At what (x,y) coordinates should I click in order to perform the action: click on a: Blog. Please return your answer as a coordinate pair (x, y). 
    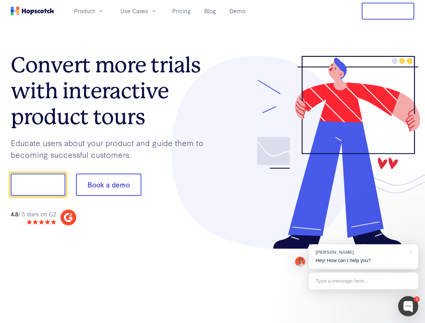
    Looking at the image, I should click on (210, 11).